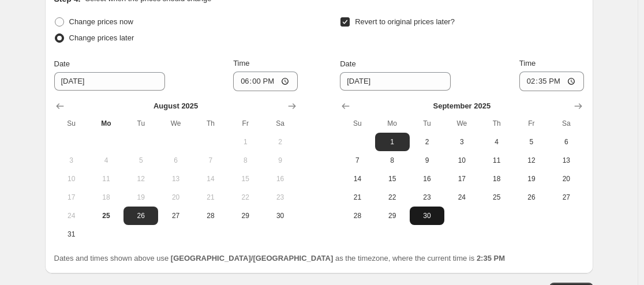  What do you see at coordinates (531, 160) in the screenshot?
I see `button: Friday September 12 2025` at bounding box center [531, 160].